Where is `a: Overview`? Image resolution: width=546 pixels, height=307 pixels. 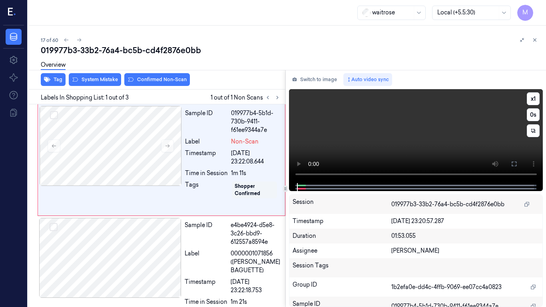
a: Overview is located at coordinates (53, 65).